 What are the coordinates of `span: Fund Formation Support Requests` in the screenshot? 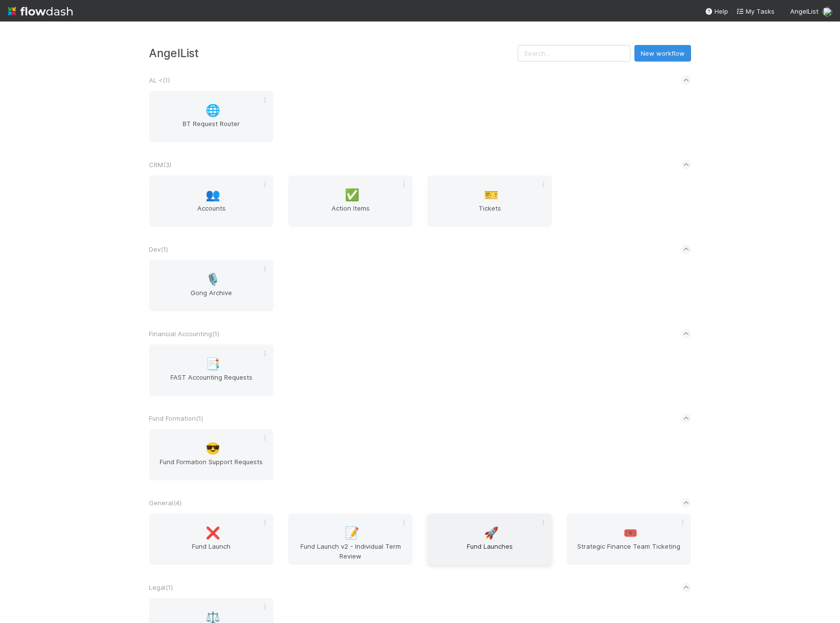 It's located at (211, 467).